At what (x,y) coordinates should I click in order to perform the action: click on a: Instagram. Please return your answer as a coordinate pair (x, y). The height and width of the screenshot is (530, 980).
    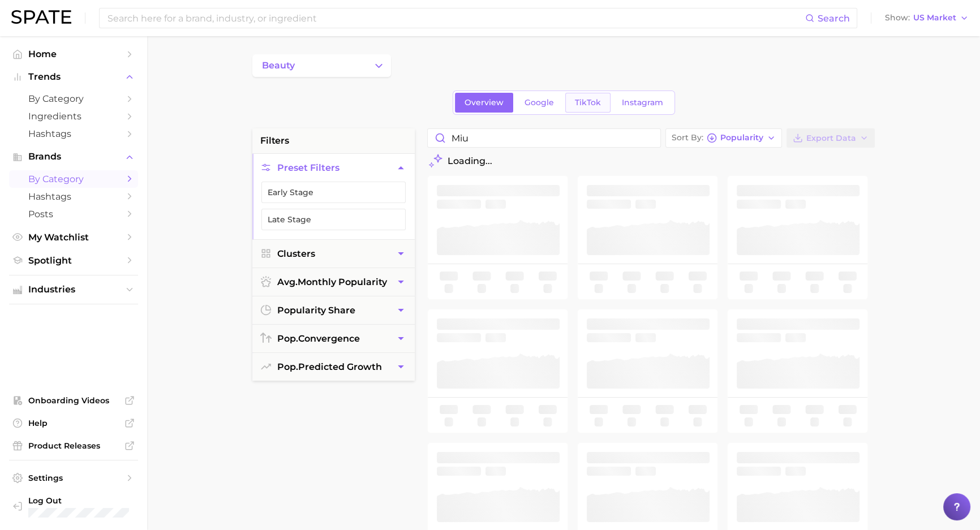
    Looking at the image, I should click on (642, 102).